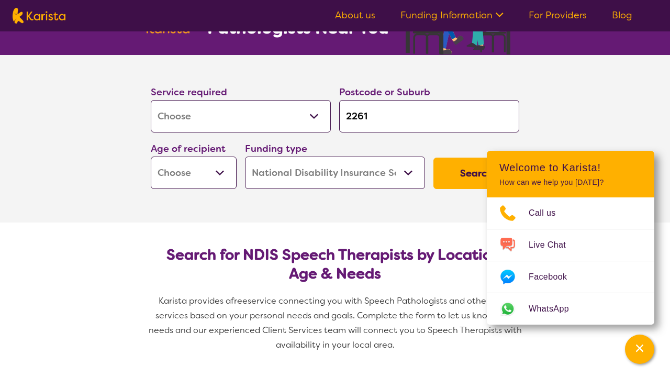 Image resolution: width=670 pixels, height=377 pixels. Describe the element at coordinates (622, 15) in the screenshot. I see `a: Blog` at that location.